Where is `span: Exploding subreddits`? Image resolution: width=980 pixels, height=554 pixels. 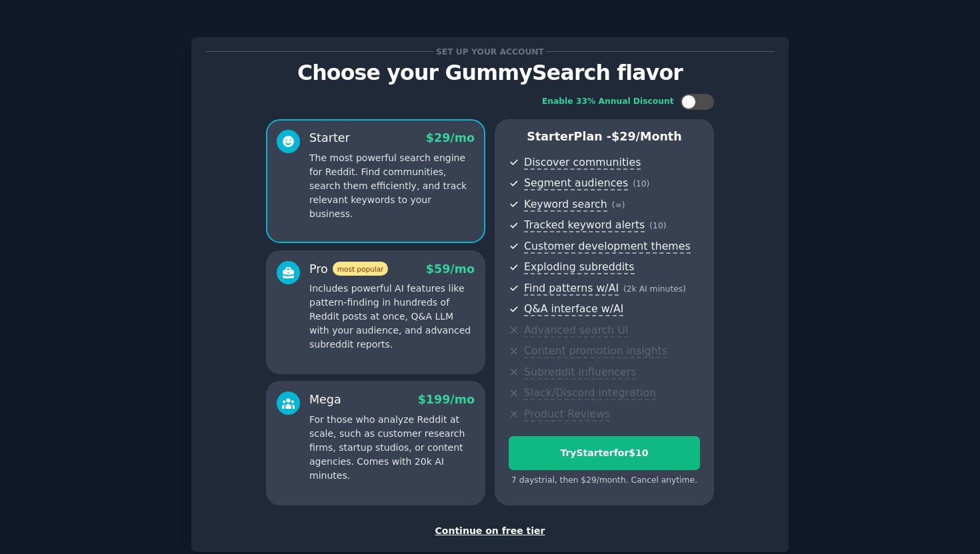
span: Exploding subreddits is located at coordinates (578, 267).